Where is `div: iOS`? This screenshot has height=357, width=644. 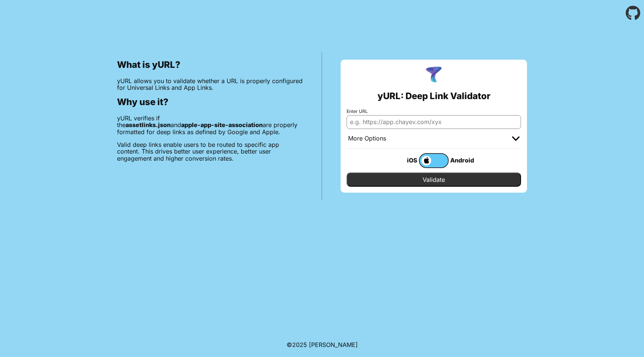 div: iOS is located at coordinates (404, 160).